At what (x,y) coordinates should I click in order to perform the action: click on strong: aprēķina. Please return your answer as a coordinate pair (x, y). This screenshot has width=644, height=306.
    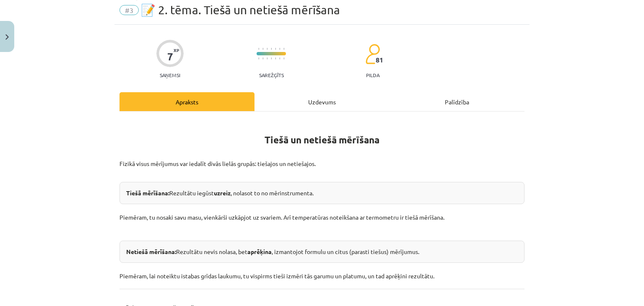
    Looking at the image, I should click on (260, 251).